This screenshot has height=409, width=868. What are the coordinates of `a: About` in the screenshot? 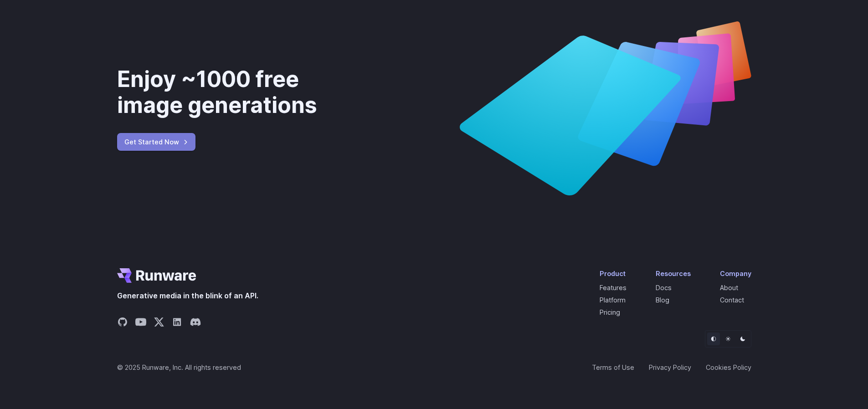 It's located at (729, 287).